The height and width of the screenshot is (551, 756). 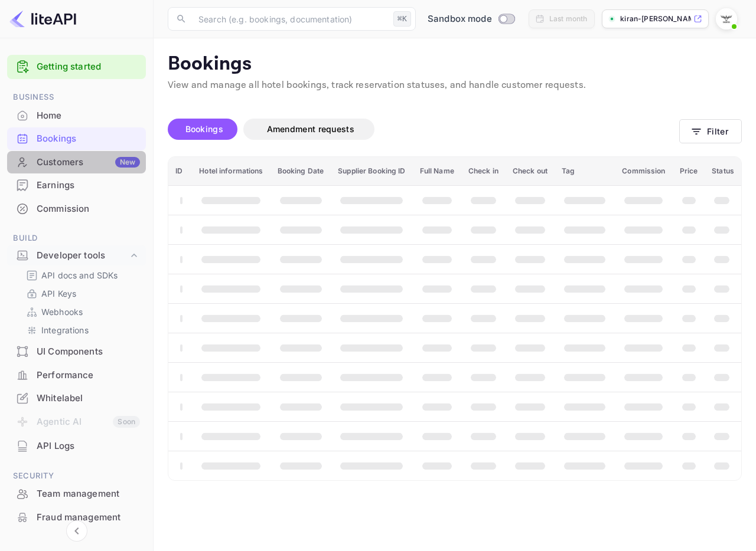 I want to click on th: Check in, so click(x=483, y=171).